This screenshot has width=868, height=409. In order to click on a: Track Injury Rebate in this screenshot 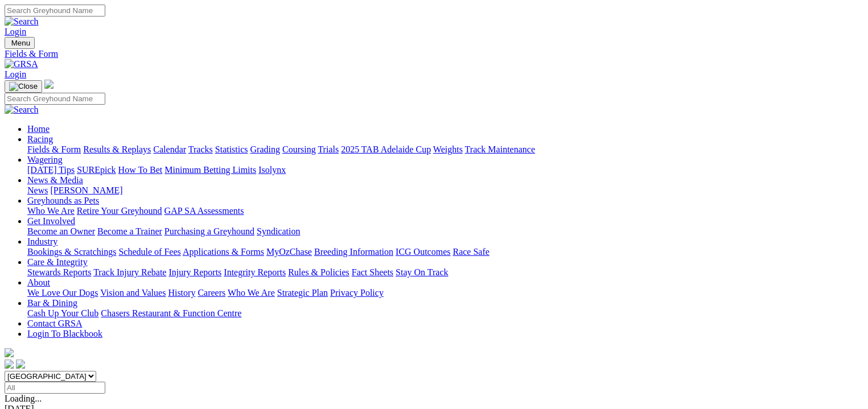, I will do `click(130, 272)`.